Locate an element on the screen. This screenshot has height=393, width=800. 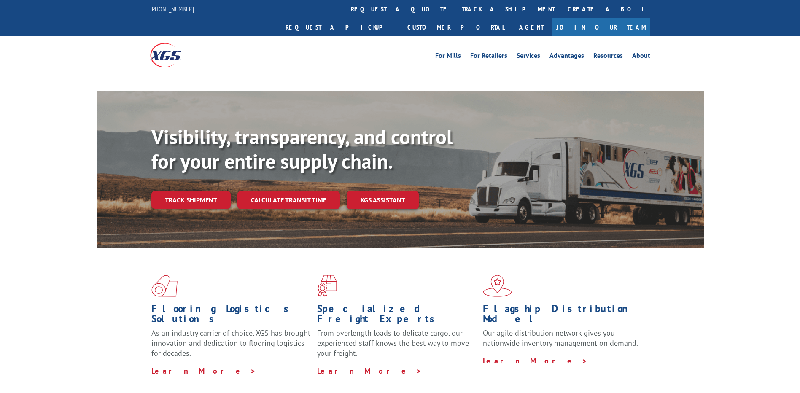
a: Calculate transit time is located at coordinates (288, 200).